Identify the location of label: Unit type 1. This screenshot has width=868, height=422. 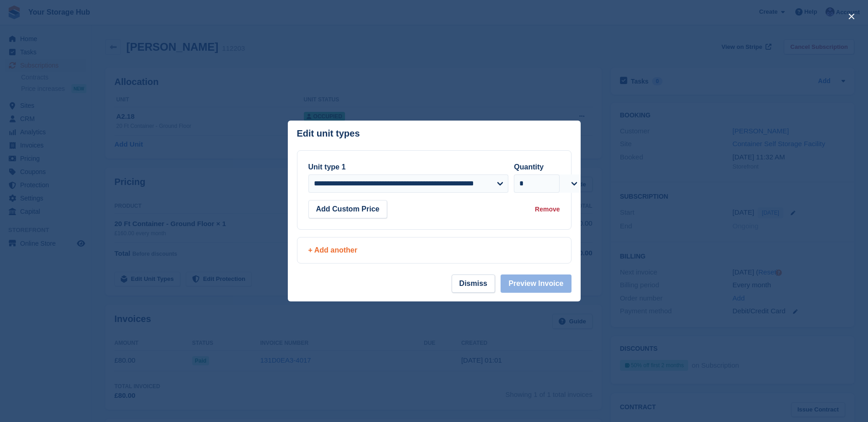
(327, 167).